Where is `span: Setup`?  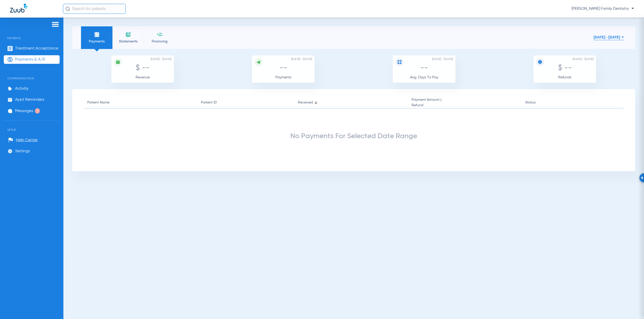
span: Setup is located at coordinates (32, 126).